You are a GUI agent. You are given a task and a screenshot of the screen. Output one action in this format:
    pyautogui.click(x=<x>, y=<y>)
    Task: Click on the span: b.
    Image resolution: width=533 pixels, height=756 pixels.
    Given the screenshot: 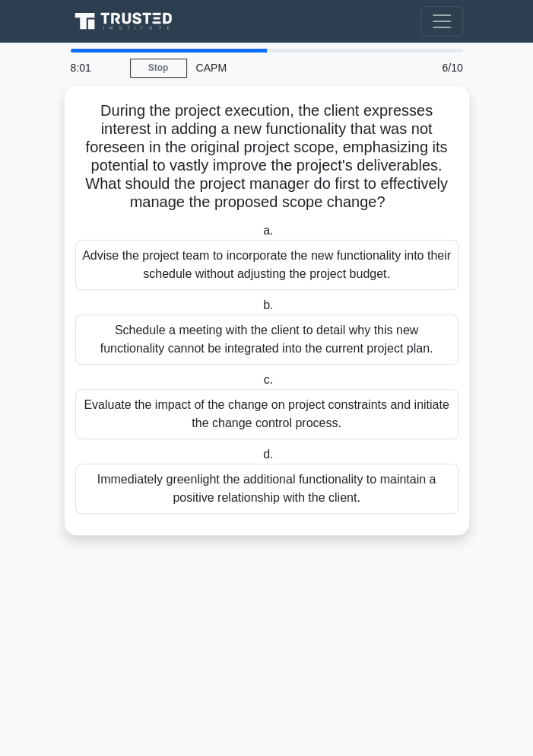 What is the action you would take?
    pyautogui.click(x=268, y=304)
    